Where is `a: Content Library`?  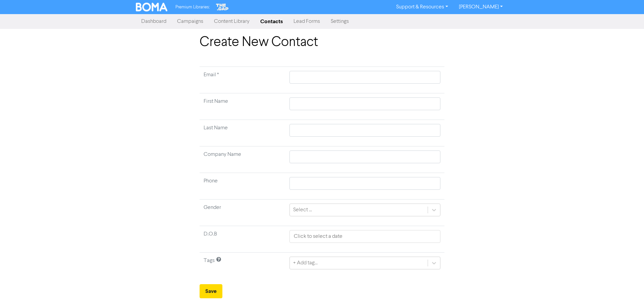
a: Content Library is located at coordinates (232, 22).